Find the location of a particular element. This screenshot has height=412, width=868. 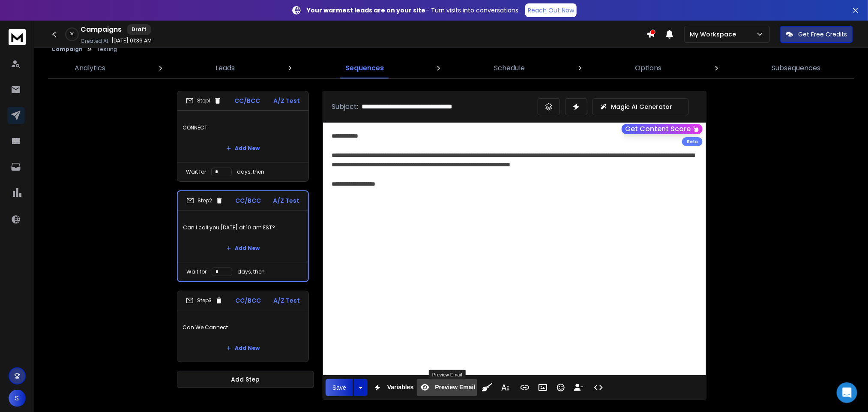

div: Preview Email is located at coordinates (448, 375).